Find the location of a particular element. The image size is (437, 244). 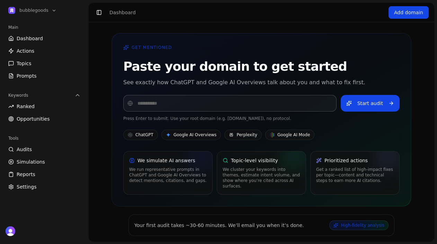

span: Reports is located at coordinates (26, 174).